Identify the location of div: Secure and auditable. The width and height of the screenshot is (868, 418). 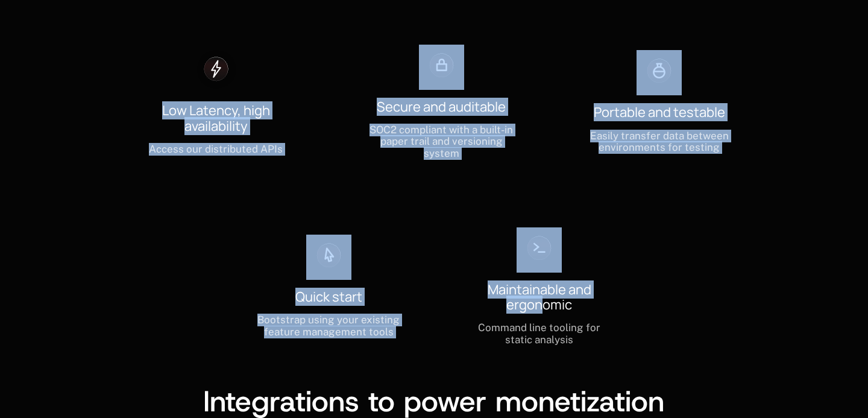
(441, 106).